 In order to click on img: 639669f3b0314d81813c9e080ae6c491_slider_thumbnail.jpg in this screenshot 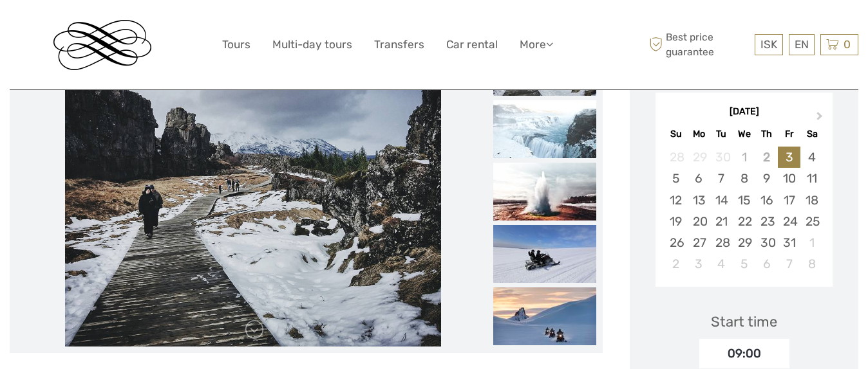, I will do `click(544, 317)`.